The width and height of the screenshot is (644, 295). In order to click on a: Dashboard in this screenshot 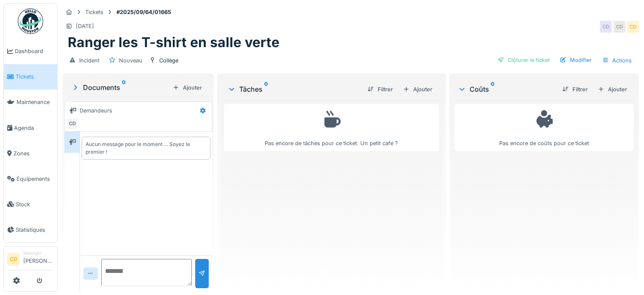, I will do `click(31, 52)`.